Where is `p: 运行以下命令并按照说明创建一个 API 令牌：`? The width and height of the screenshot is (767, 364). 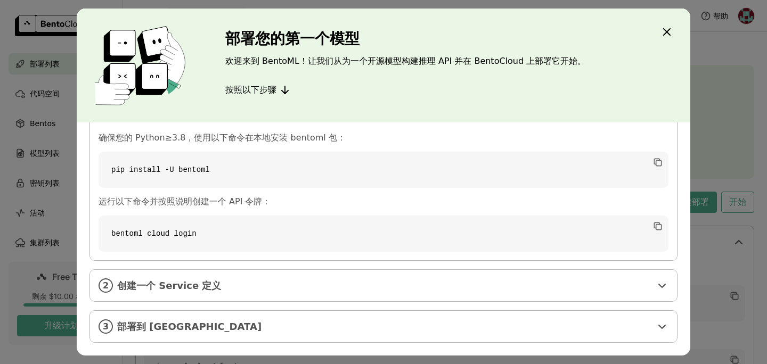 p: 运行以下命令并按照说明创建一个 API 令牌： is located at coordinates (383, 202).